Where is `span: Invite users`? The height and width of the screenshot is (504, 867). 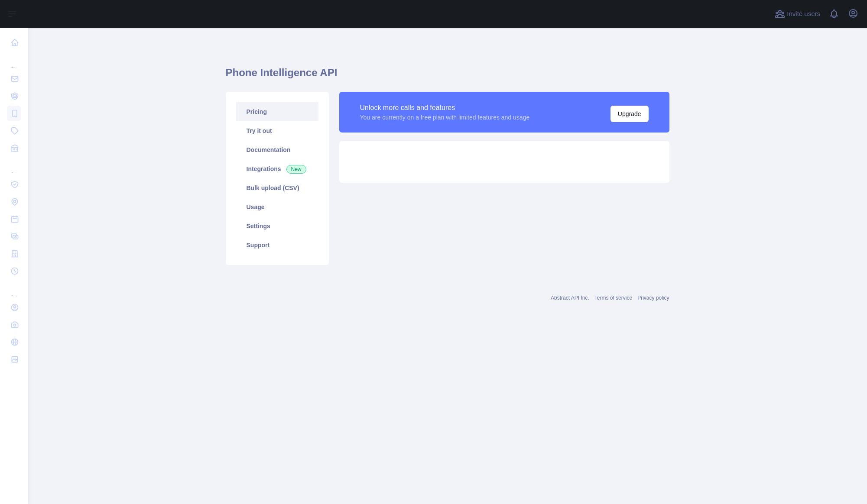
span: Invite users is located at coordinates (804, 14).